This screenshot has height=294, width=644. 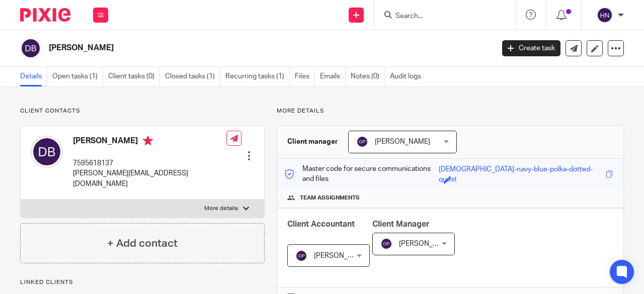 I want to click on a: Closed tasks (1), so click(x=193, y=77).